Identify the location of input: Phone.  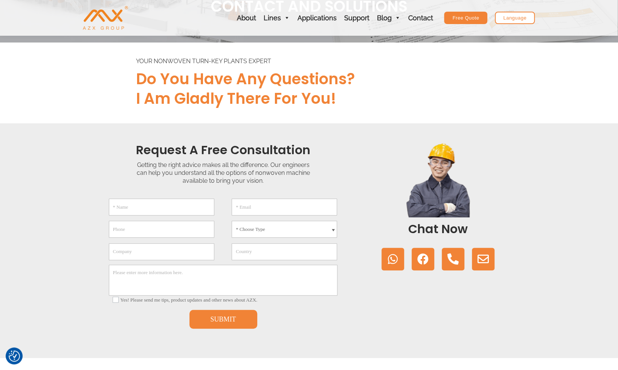
(162, 229).